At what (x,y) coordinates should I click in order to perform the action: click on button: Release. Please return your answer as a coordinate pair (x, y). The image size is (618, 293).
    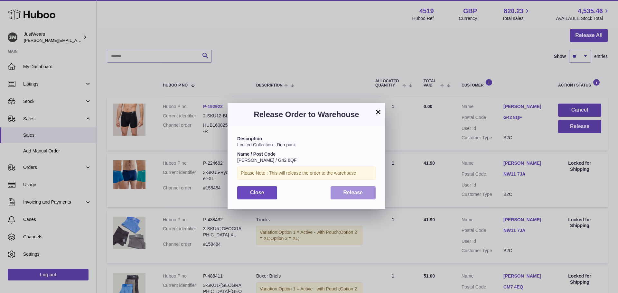
    Looking at the image, I should click on (353, 193).